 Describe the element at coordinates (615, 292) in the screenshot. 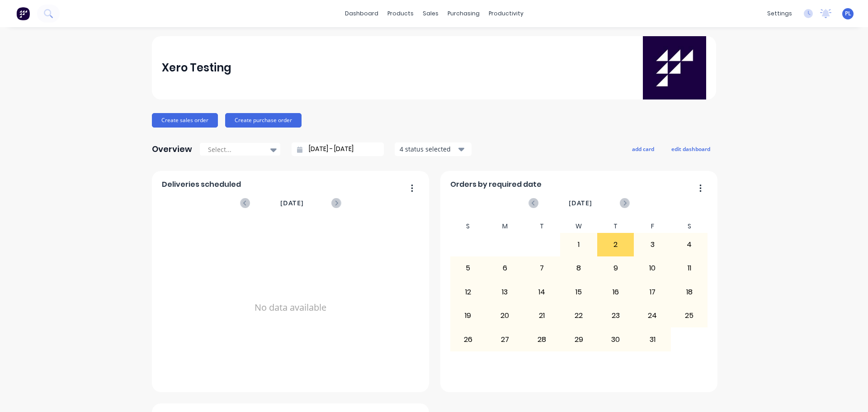

I see `div: 16` at that location.